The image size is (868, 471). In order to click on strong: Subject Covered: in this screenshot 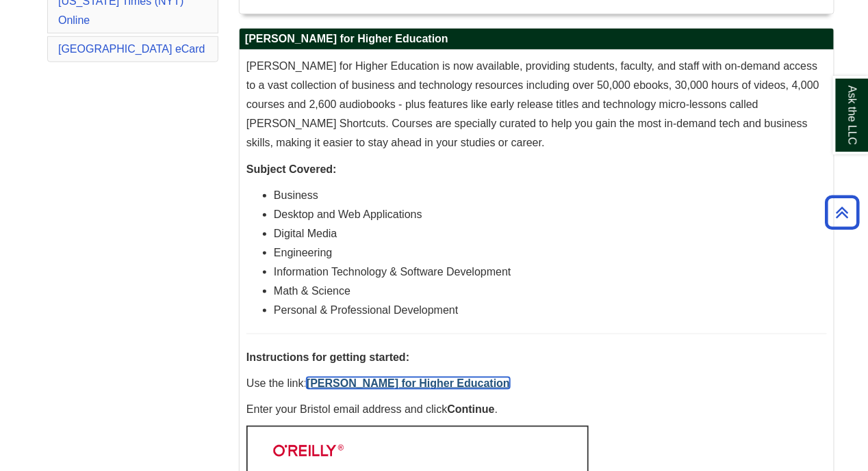, I will do `click(291, 169)`.